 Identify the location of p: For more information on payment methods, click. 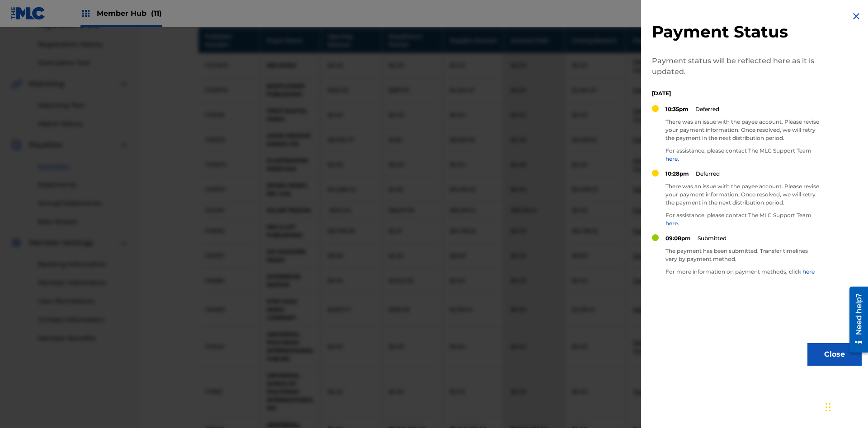
(742, 272).